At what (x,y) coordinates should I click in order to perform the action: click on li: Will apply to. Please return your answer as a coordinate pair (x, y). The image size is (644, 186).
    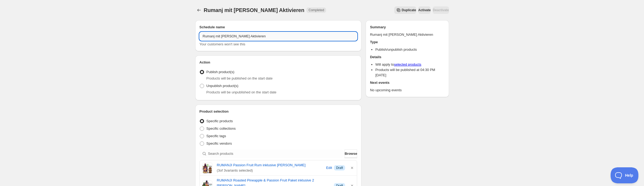
    Looking at the image, I should click on (410, 65).